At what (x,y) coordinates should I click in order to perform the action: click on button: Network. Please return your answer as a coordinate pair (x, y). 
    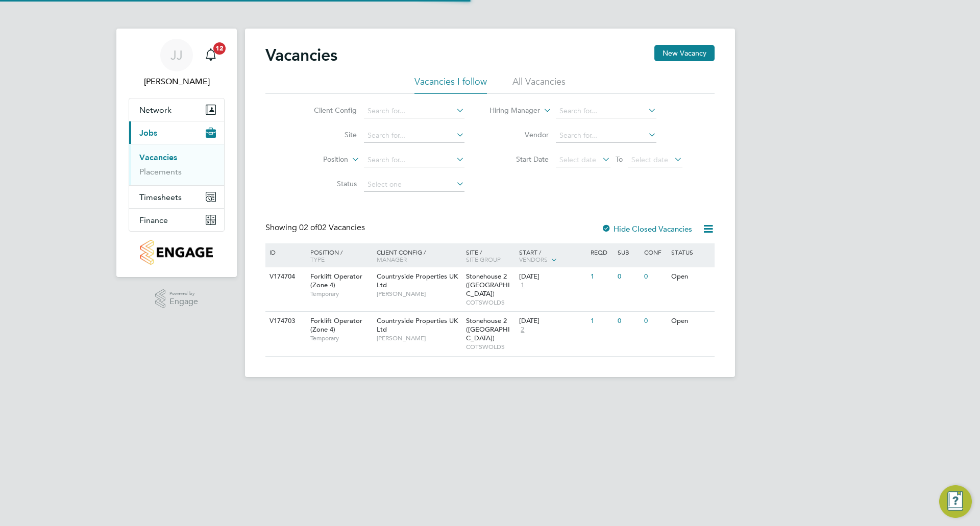
    Looking at the image, I should click on (177, 109).